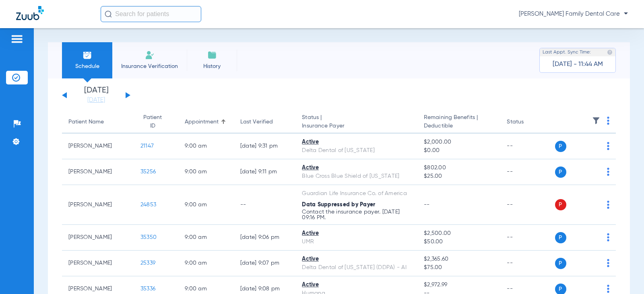  I want to click on span: Data Suppressed by Payer, so click(339, 205).